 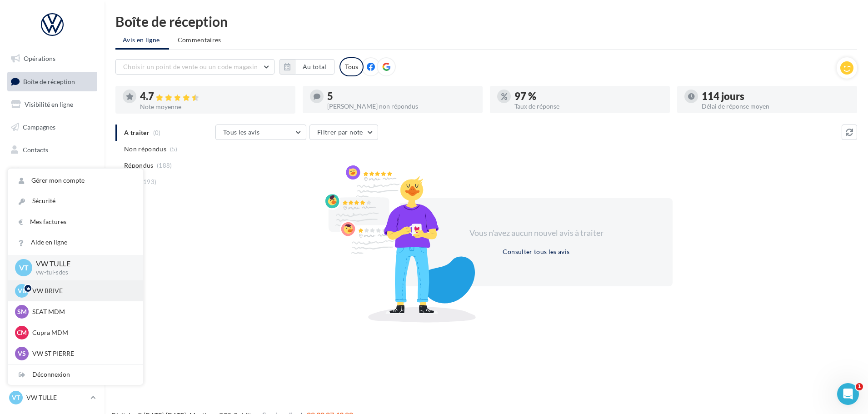 I want to click on div: 5, so click(x=401, y=96).